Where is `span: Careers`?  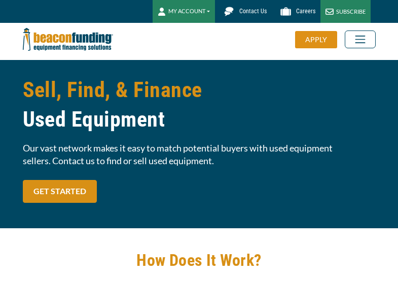 span: Careers is located at coordinates (306, 11).